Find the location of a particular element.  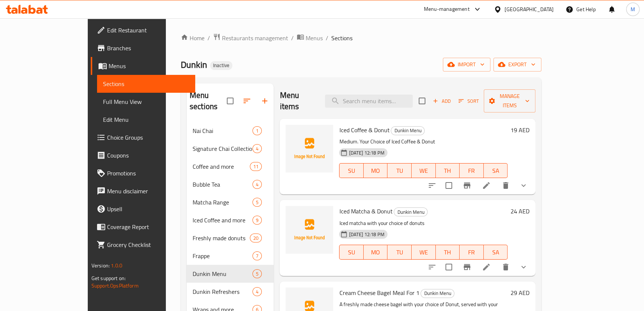

span: 1.0.0 is located at coordinates (116, 265).